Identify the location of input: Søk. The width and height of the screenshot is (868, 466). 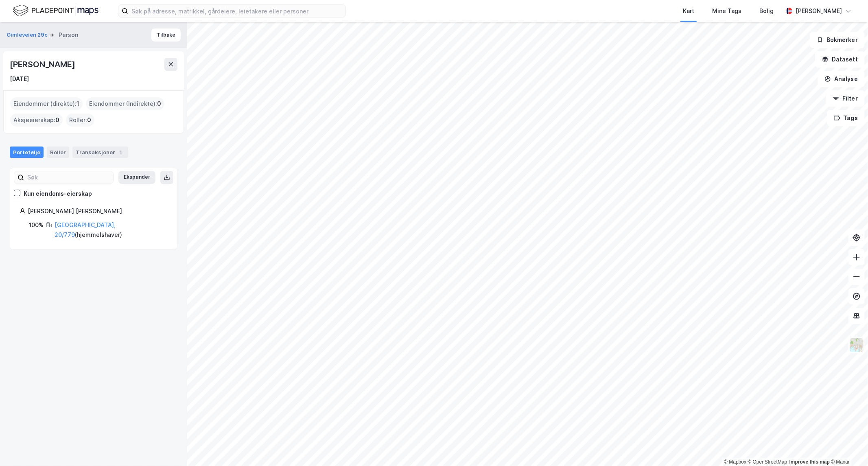
(68, 177).